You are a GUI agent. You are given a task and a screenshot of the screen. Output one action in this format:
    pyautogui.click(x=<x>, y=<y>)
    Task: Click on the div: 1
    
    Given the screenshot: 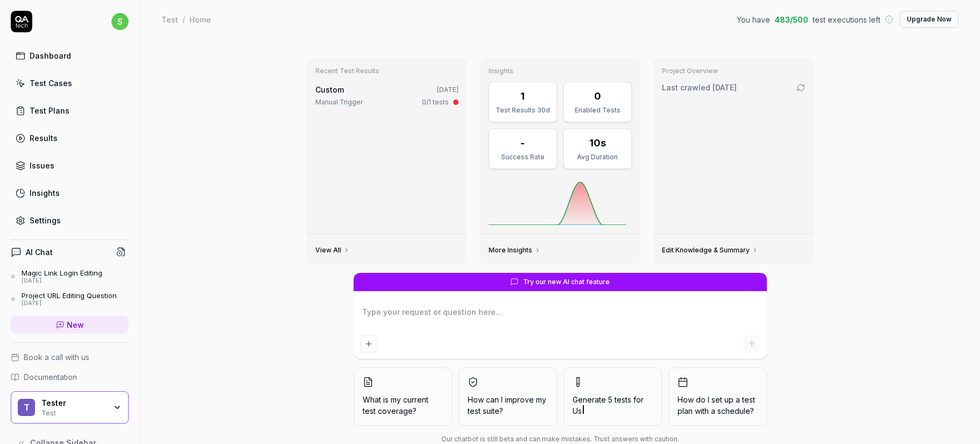 What is the action you would take?
    pyautogui.click(x=522, y=96)
    